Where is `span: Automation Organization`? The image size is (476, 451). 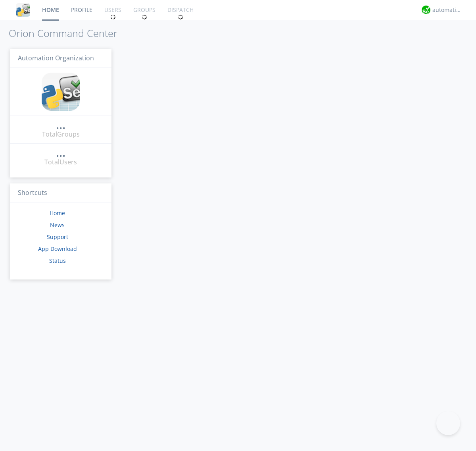 span: Automation Organization is located at coordinates (56, 58).